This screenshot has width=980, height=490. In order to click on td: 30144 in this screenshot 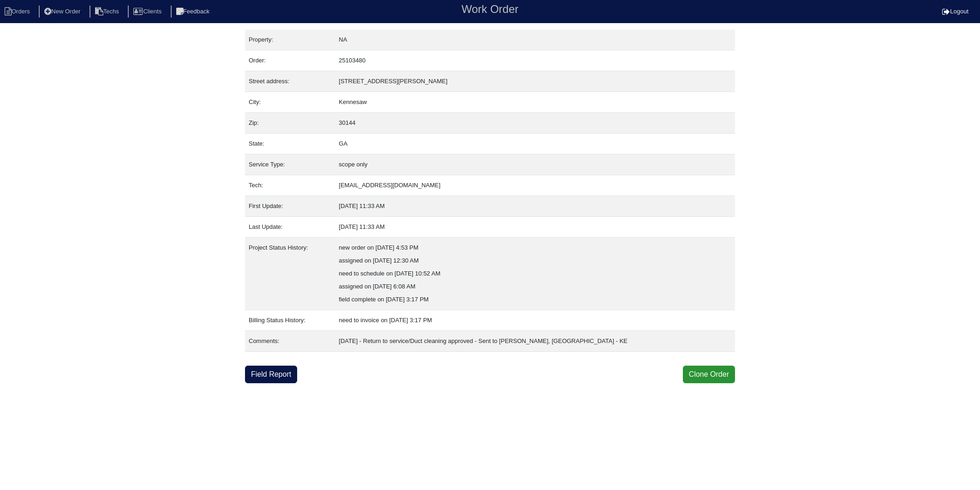, I will do `click(535, 122)`.